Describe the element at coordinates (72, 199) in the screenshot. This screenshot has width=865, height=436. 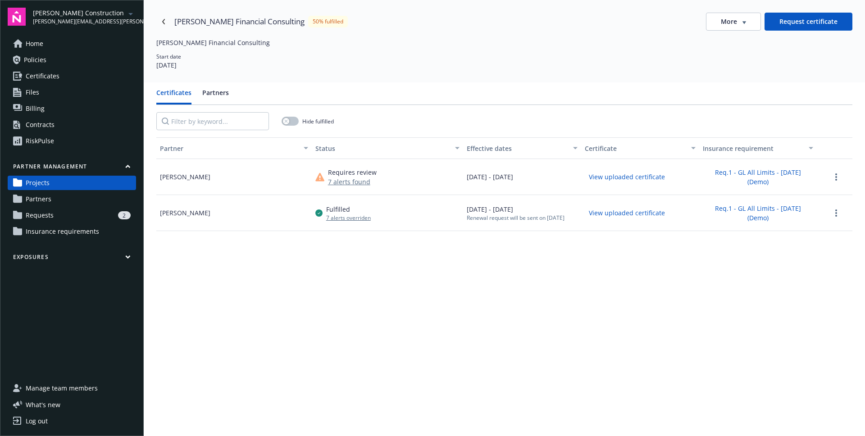
I see `a: Partners` at that location.